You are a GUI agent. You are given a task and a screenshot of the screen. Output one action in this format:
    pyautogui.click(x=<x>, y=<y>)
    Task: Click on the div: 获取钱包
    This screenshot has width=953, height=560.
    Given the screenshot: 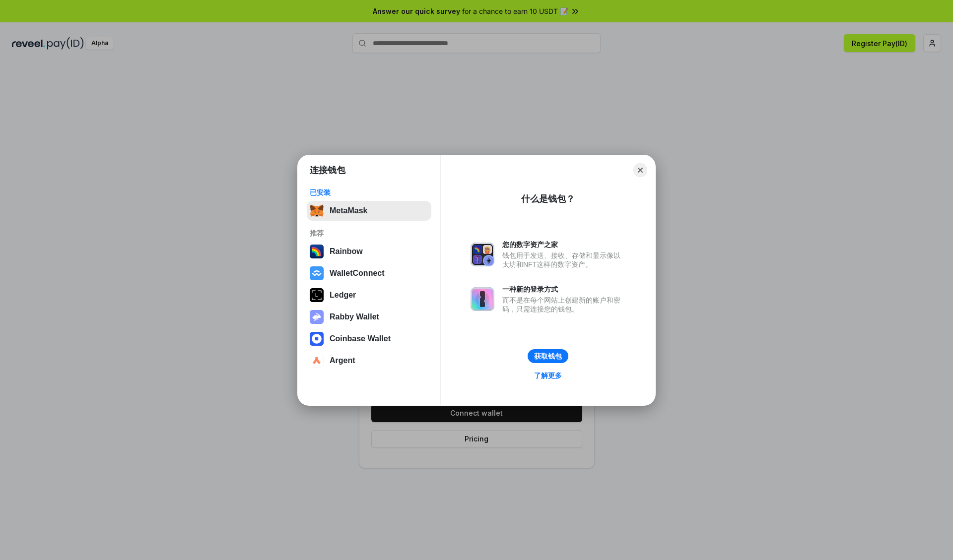 What is the action you would take?
    pyautogui.click(x=548, y=356)
    